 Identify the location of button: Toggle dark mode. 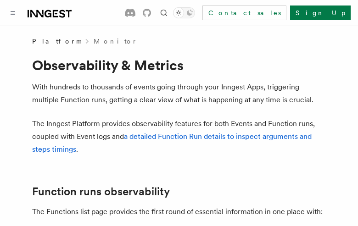
(184, 13).